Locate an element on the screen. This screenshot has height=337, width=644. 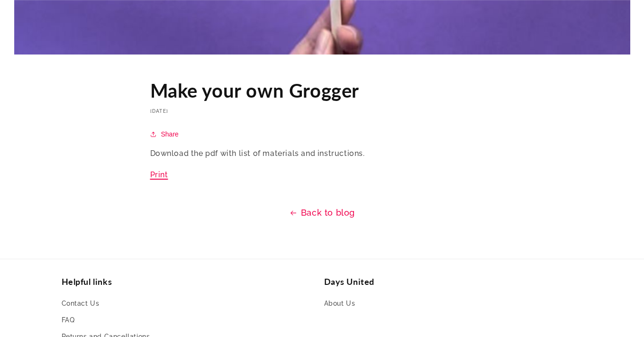
a: FAQ is located at coordinates (68, 320).